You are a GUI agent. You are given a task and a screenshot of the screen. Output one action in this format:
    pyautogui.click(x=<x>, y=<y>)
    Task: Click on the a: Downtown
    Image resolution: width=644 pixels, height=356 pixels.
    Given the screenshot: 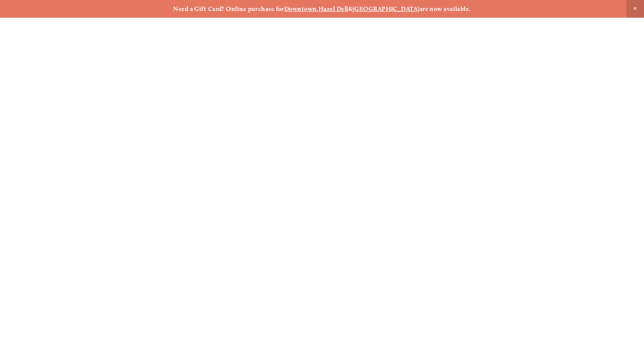 What is the action you would take?
    pyautogui.click(x=300, y=9)
    